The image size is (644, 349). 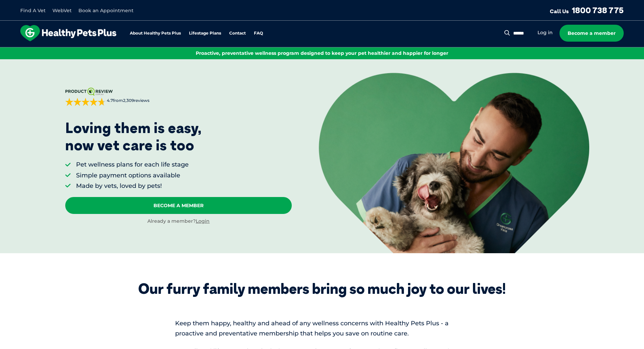 What do you see at coordinates (133, 137) in the screenshot?
I see `p: Loving them is easy, now vet care is too` at bounding box center [133, 137].